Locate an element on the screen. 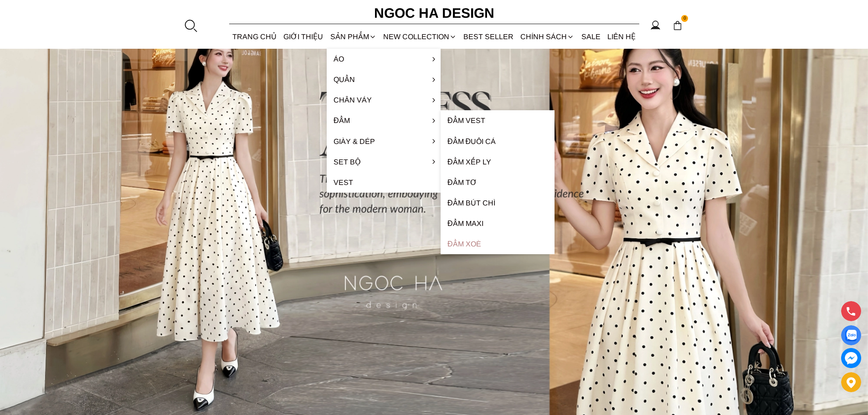  a: Đầm xoè is located at coordinates (498, 244).